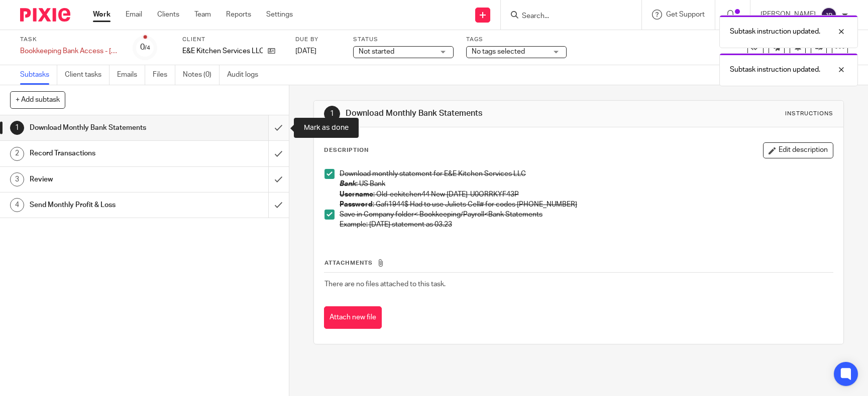  What do you see at coordinates (201, 75) in the screenshot?
I see `a: Notes (0)` at bounding box center [201, 75].